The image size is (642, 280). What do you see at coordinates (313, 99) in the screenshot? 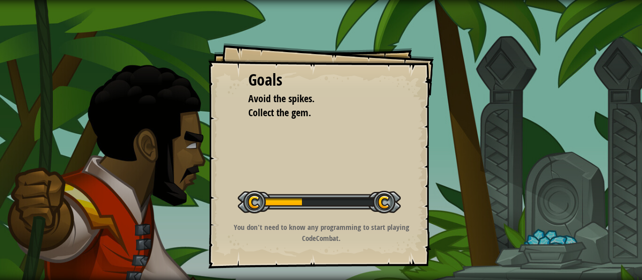
I see `li: Avoid the spikes.` at bounding box center [313, 99].